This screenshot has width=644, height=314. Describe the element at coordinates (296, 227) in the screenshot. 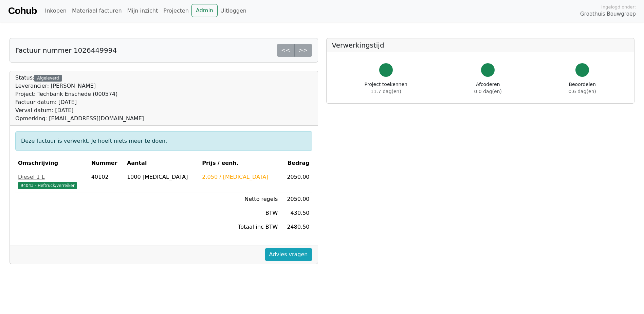

I see `td: 2480.50` at that location.